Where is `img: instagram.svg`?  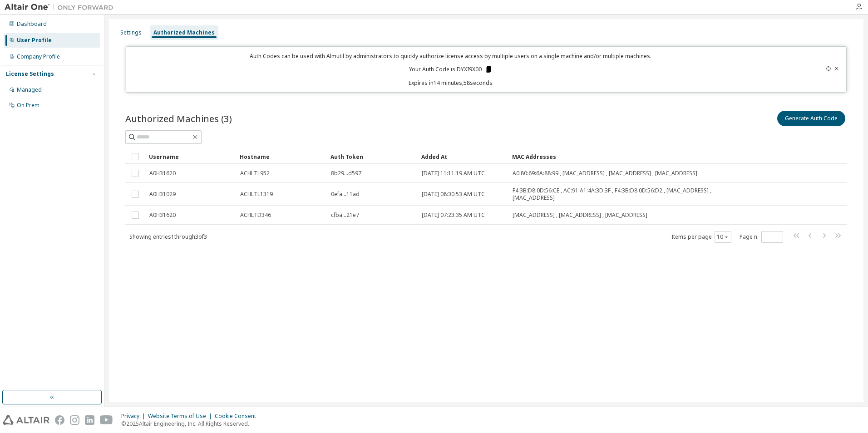 img: instagram.svg is located at coordinates (75, 420).